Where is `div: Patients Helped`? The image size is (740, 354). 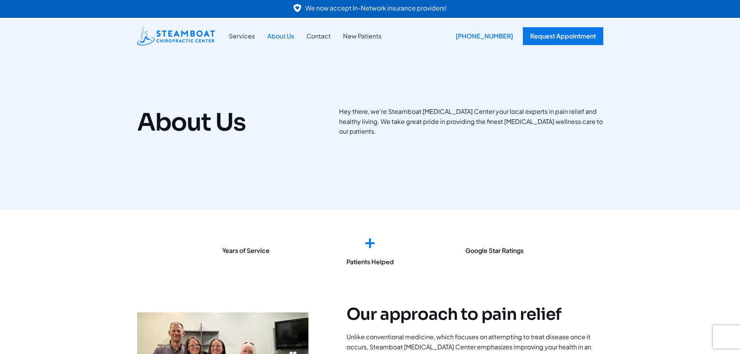 div: Patients Helped is located at coordinates (370, 261).